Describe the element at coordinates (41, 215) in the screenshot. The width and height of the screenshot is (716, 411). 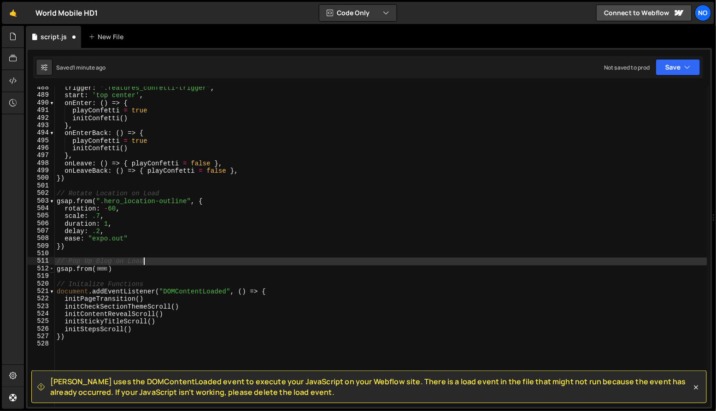
I see `div: 505` at that location.